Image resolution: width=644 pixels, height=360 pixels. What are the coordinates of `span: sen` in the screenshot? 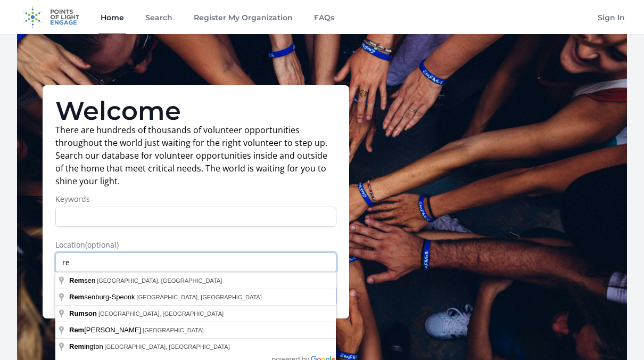 It's located at (83, 280).